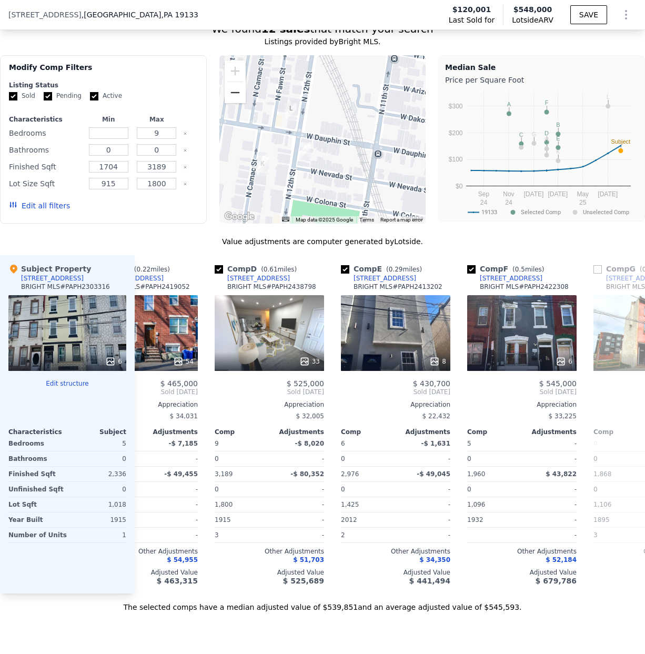  Describe the element at coordinates (145, 287) in the screenshot. I see `div: BRIGHT MLS # PAPH2419052` at that location.